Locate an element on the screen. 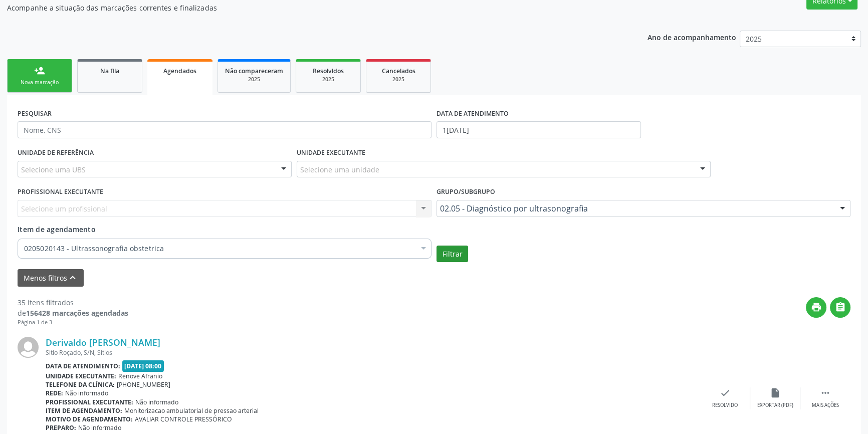  span: Resolvidos is located at coordinates (329, 71).